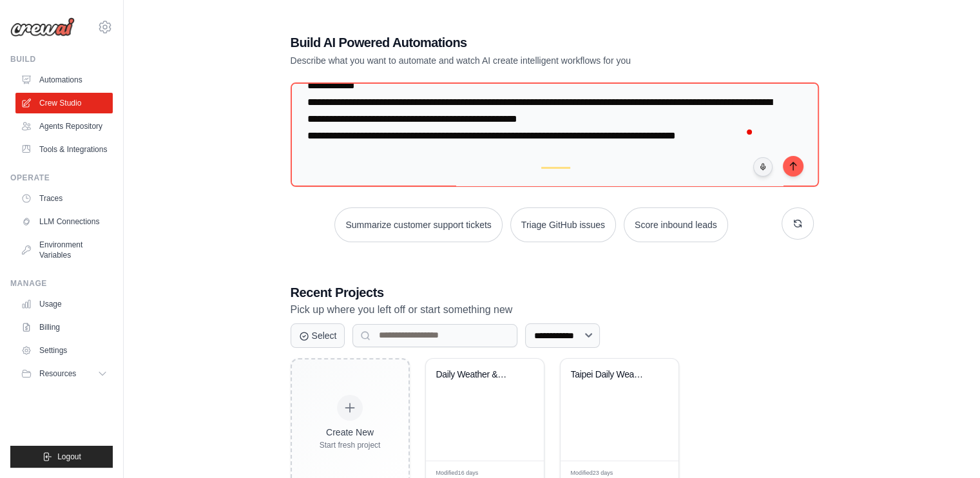  Describe the element at coordinates (457, 473) in the screenshot. I see `span: Modified 16 days` at that location.